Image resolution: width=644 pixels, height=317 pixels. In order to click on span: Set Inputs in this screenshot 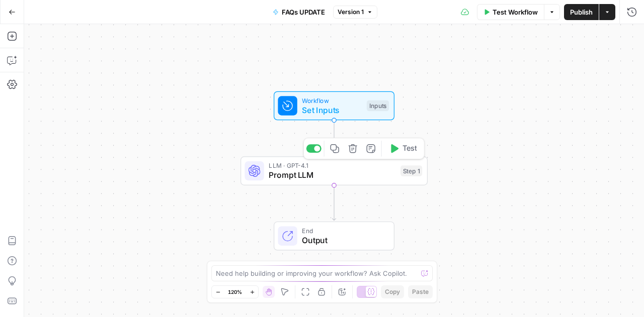, I will do `click(331, 110)`.